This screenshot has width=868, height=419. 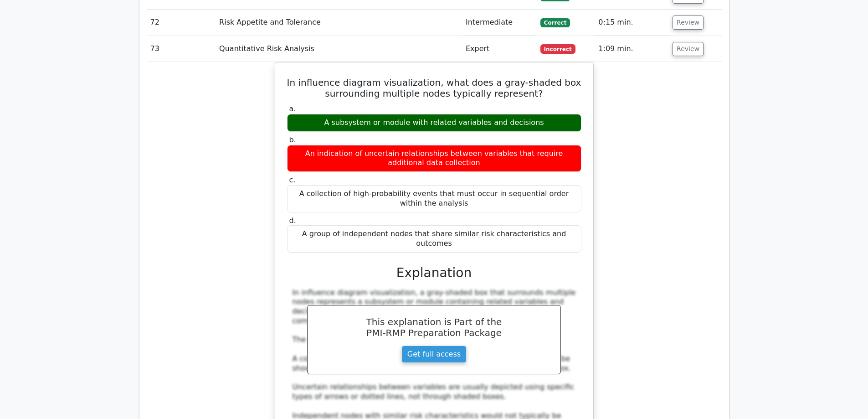 I want to click on span: Correct, so click(x=555, y=23).